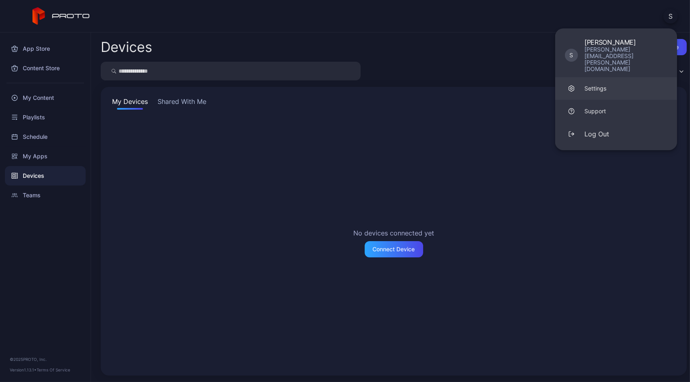 This screenshot has height=382, width=690. What do you see at coordinates (596, 134) in the screenshot?
I see `div: Log Out` at bounding box center [596, 134].